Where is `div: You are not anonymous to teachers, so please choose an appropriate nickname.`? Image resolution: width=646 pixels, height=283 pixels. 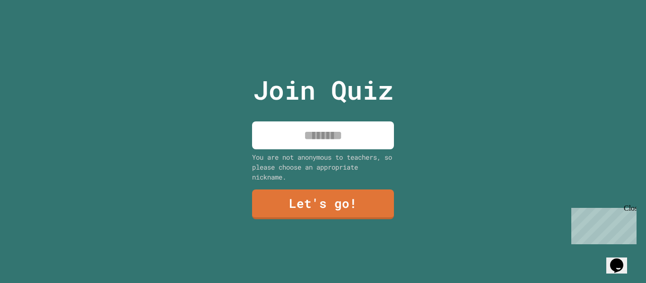 div: You are not anonymous to teachers, so please choose an appropriate nickname. is located at coordinates (323, 167).